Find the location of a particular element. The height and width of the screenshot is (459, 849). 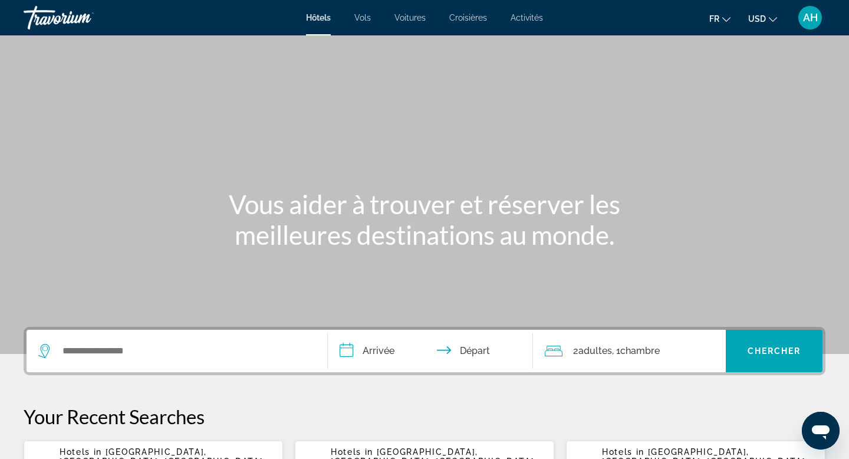

h1: Vous aider à trouver et réserver les meilleures destinations au monde. is located at coordinates (425, 219).